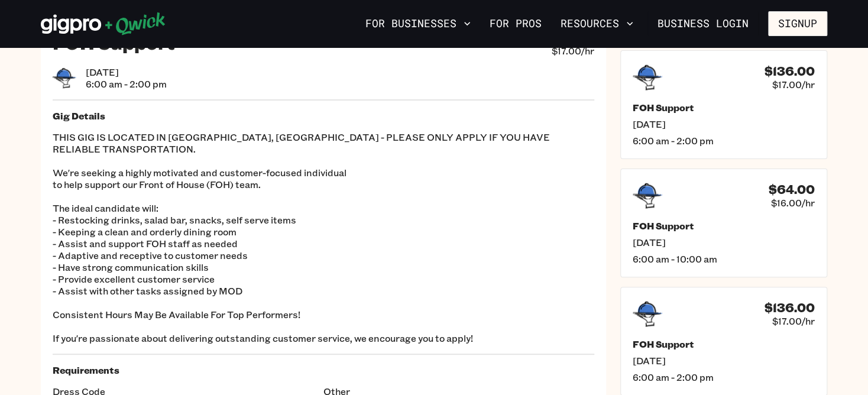 Image resolution: width=868 pixels, height=395 pixels. Describe the element at coordinates (793, 203) in the screenshot. I see `span: $16.00/hr` at that location.